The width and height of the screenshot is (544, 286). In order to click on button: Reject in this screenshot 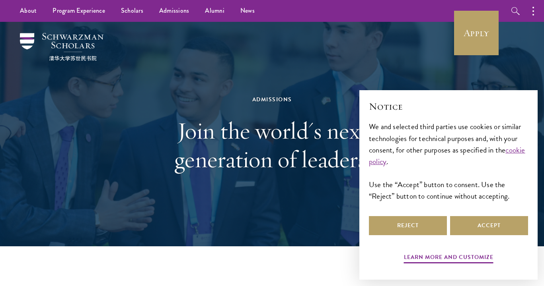, I will do `click(408, 226)`.